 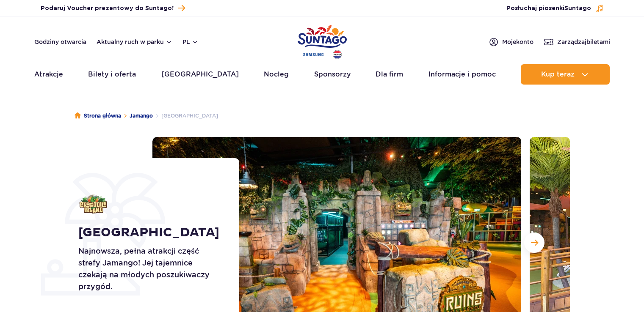 What do you see at coordinates (322, 41) in the screenshot?
I see `a: Park of Poland` at bounding box center [322, 41].